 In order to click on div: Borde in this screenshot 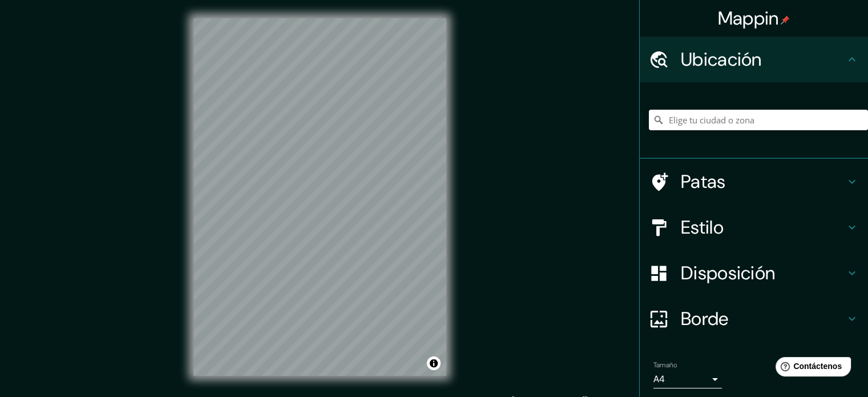, I will do `click(754, 319)`.